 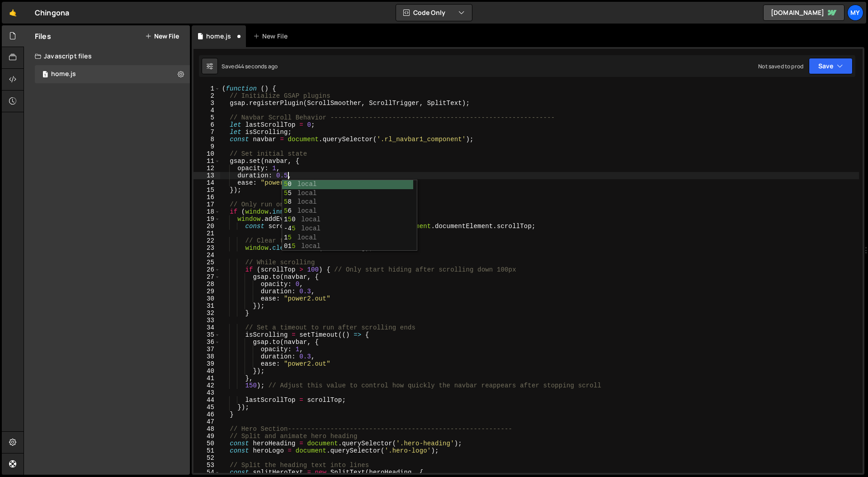 What do you see at coordinates (207, 450) in the screenshot?
I see `div: 51` at bounding box center [207, 450].